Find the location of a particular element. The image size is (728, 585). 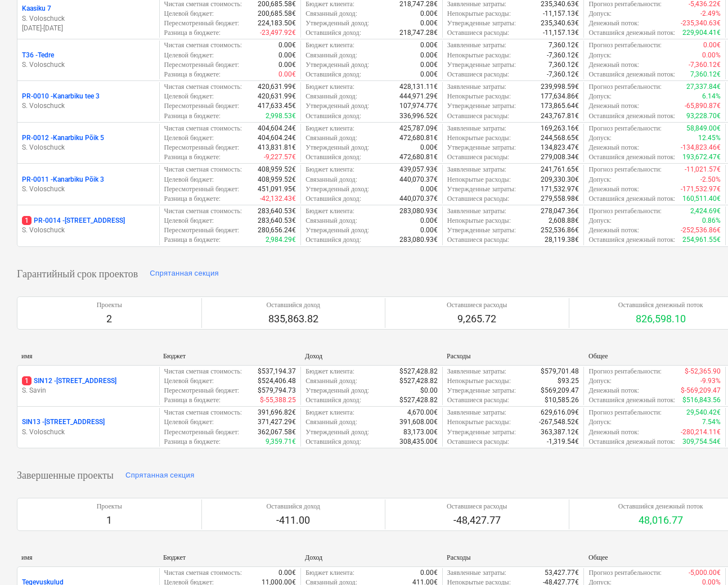

p: 7,360.12€ is located at coordinates (705, 74).